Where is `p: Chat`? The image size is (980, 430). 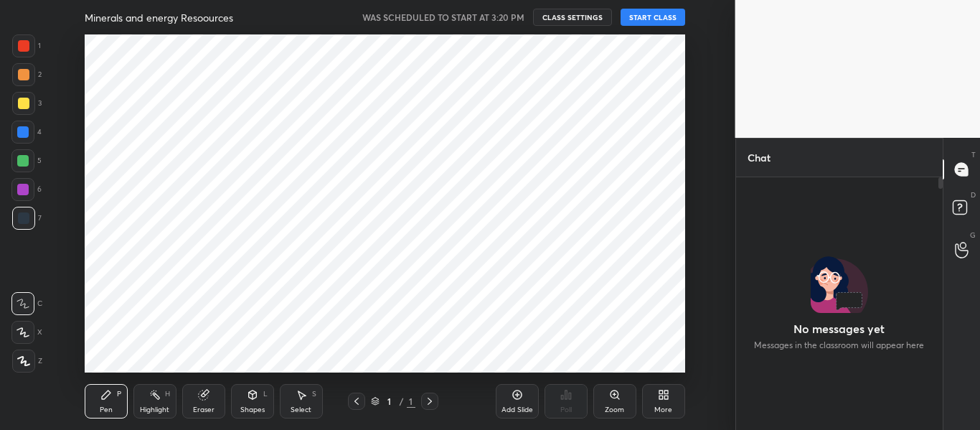 p: Chat is located at coordinates (760, 157).